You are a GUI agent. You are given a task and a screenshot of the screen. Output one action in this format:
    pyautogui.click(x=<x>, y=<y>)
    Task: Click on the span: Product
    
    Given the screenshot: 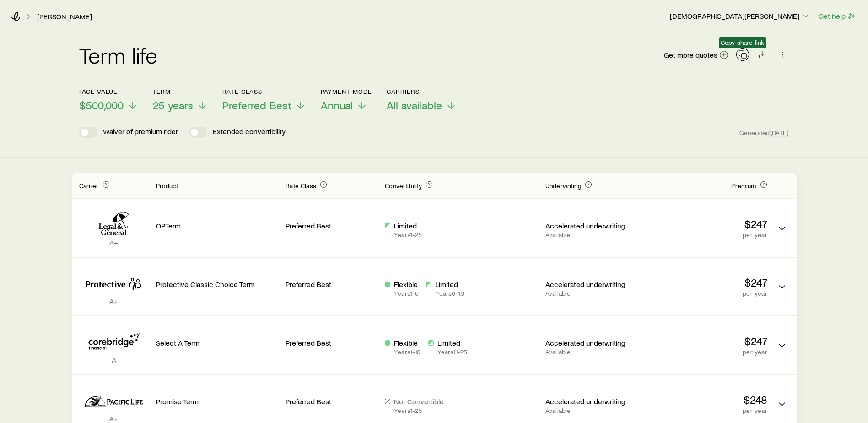 What is the action you would take?
    pyautogui.click(x=167, y=185)
    